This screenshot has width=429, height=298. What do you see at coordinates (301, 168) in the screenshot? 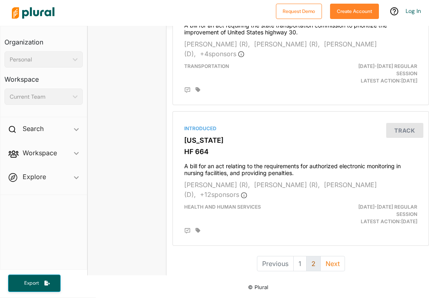
I see `h4: A bill for an act relating to the requirements for authorized electronic monitoring in nursing fa...` at bounding box center [301, 168].